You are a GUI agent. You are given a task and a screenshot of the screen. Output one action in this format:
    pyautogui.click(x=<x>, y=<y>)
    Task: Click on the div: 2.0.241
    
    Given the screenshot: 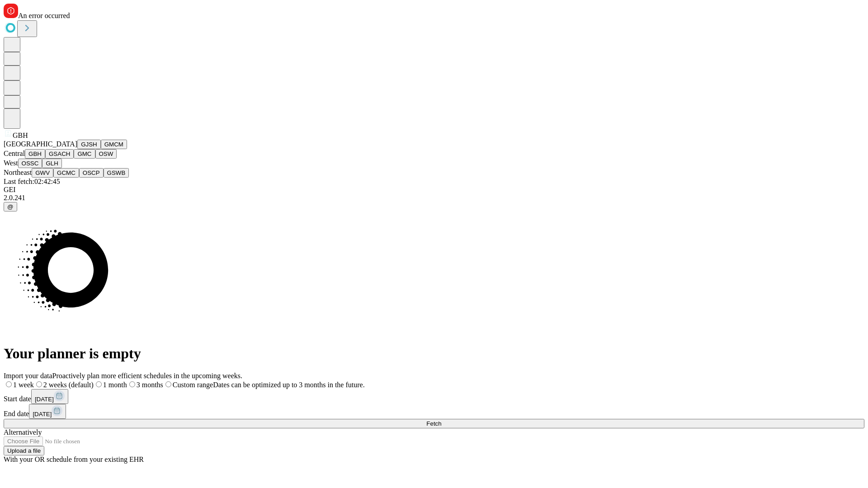 What is the action you would take?
    pyautogui.click(x=434, y=198)
    